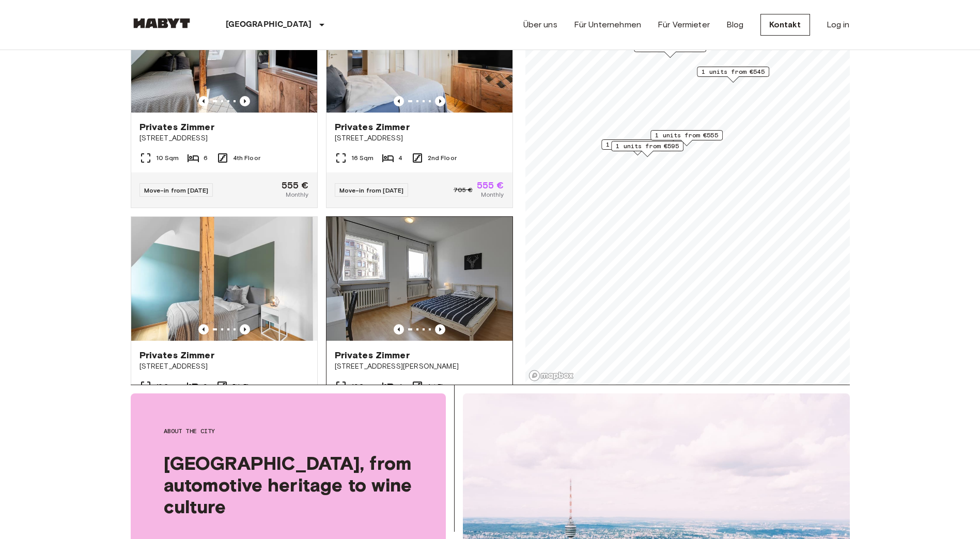 This screenshot has height=539, width=980. Describe the element at coordinates (419, 326) in the screenshot. I see `a: Marketing picture of unit DE-09-005-03MPrevious imagePrevious imagePrivates Zimmer[STREET_ADDRESS...` at that location.